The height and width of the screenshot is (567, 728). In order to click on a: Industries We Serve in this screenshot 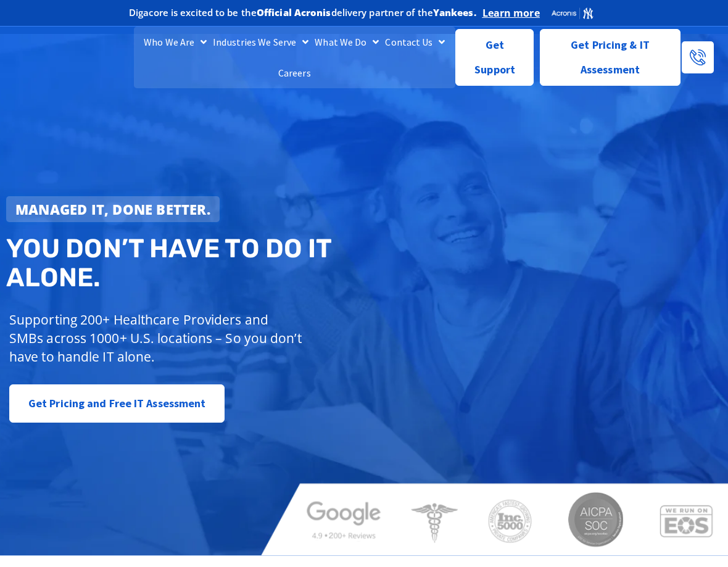, I will do `click(260, 42)`.